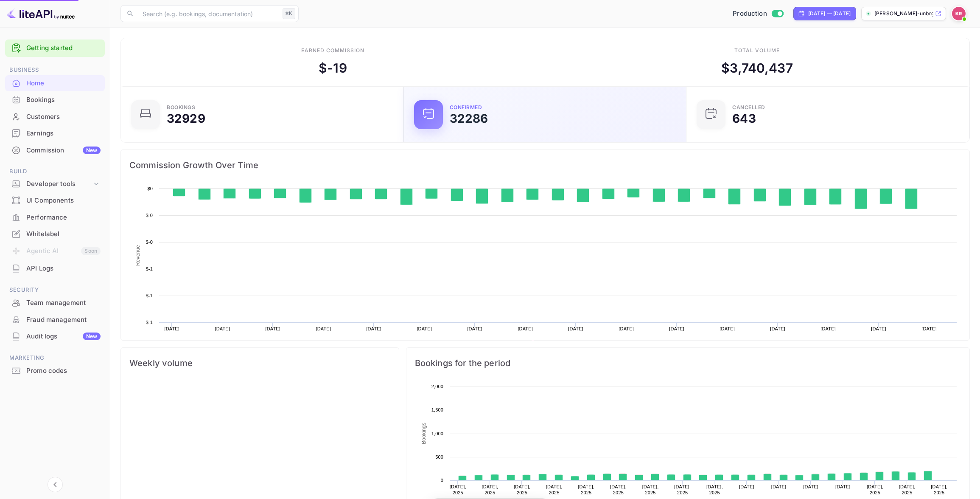  Describe the element at coordinates (55, 133) in the screenshot. I see `div: Earnings` at that location.